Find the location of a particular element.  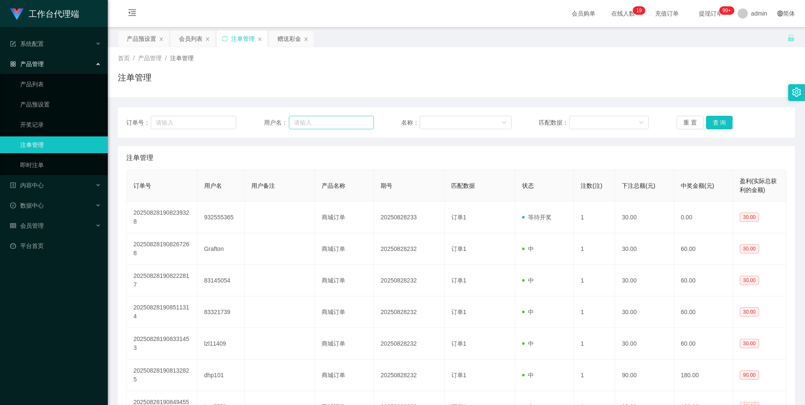

span: 匹配数据： is located at coordinates (554, 123).